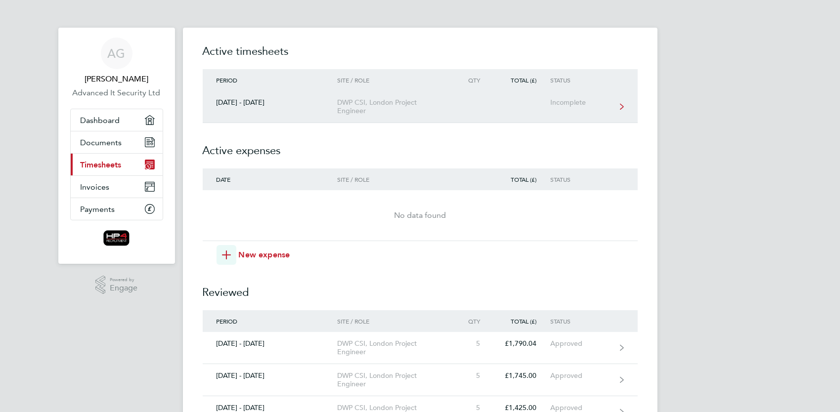 The height and width of the screenshot is (412, 840). I want to click on a: Documents, so click(117, 142).